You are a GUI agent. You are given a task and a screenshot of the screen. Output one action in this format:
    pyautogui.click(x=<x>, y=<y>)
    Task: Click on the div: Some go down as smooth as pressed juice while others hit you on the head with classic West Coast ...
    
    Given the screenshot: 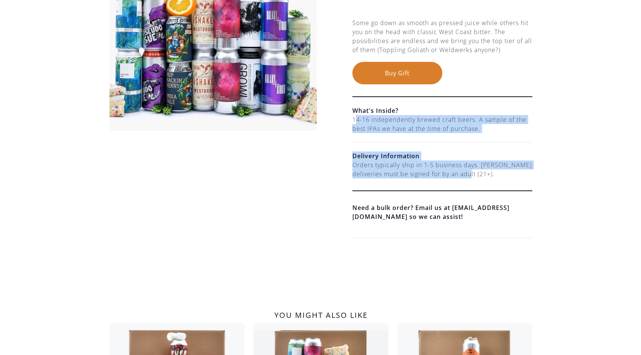 What is the action you would take?
    pyautogui.click(x=442, y=40)
    